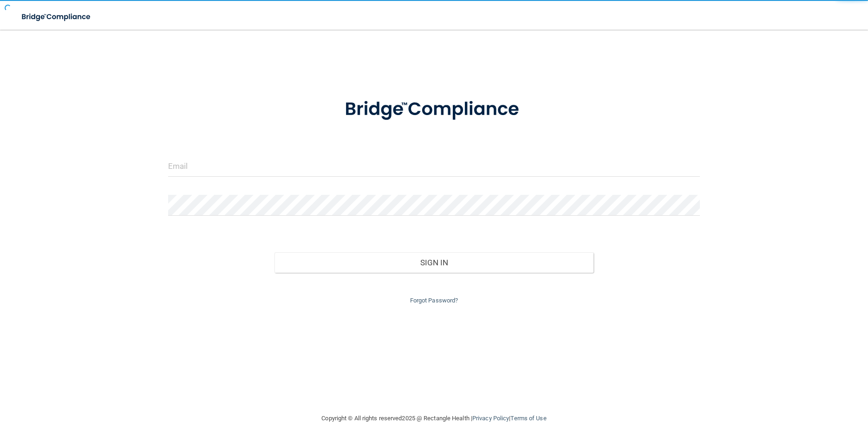  I want to click on input: Email, so click(434, 166).